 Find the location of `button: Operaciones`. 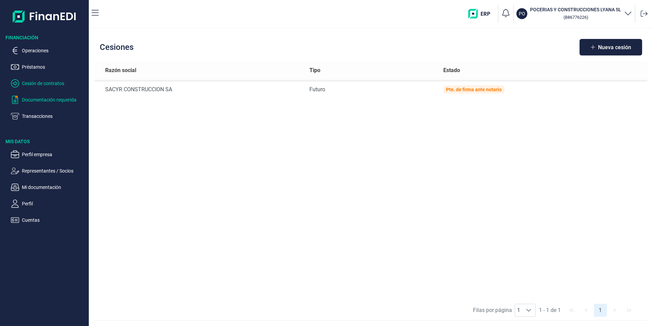

button: Operaciones is located at coordinates (49, 51).